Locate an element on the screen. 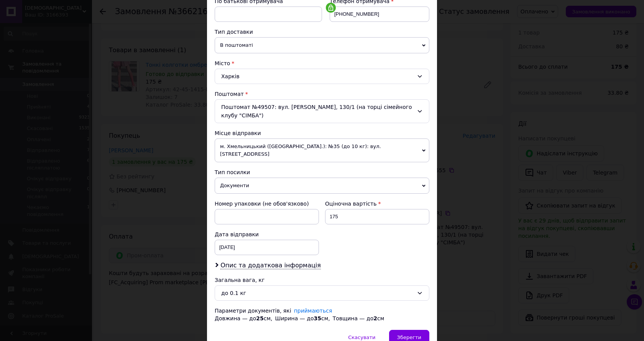 The image size is (644, 341). div: до 0.1 кг is located at coordinates (318, 293).